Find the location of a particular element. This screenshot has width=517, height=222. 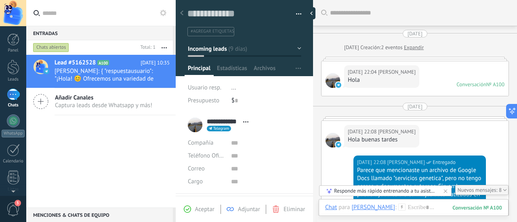

div: Compañía is located at coordinates (206, 143).